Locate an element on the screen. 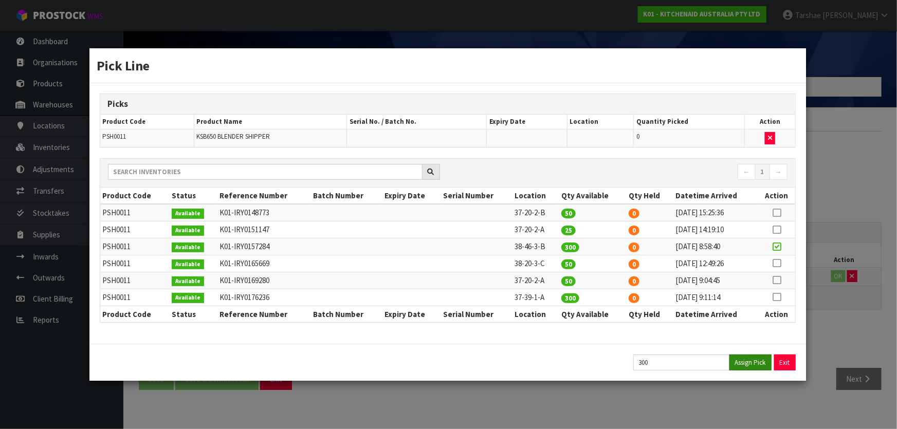  td: 38-20-3-C is located at coordinates (535, 263).